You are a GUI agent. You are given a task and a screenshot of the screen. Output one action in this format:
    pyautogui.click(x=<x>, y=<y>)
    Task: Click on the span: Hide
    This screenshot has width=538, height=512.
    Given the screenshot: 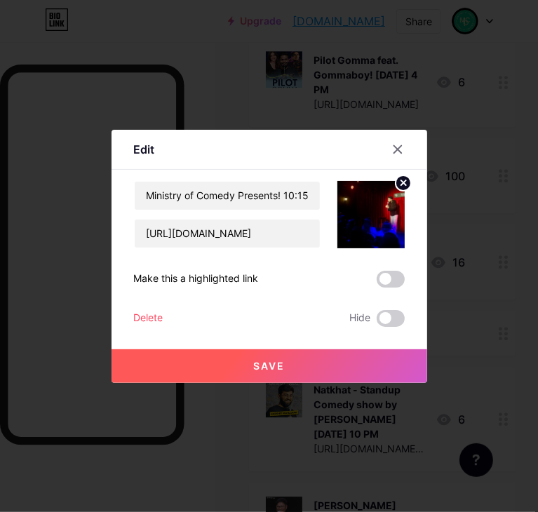 What is the action you would take?
    pyautogui.click(x=361, y=319)
    